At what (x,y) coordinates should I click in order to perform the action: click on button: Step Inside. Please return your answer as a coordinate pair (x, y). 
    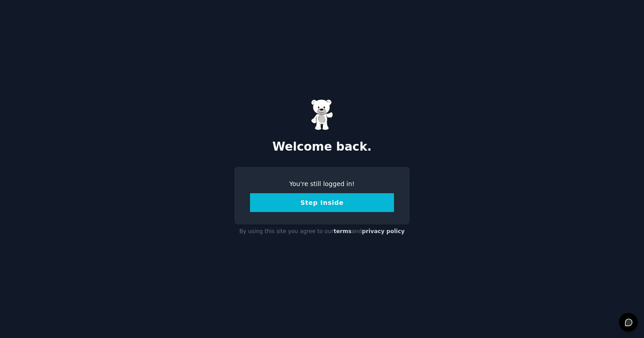
    Looking at the image, I should click on (322, 203).